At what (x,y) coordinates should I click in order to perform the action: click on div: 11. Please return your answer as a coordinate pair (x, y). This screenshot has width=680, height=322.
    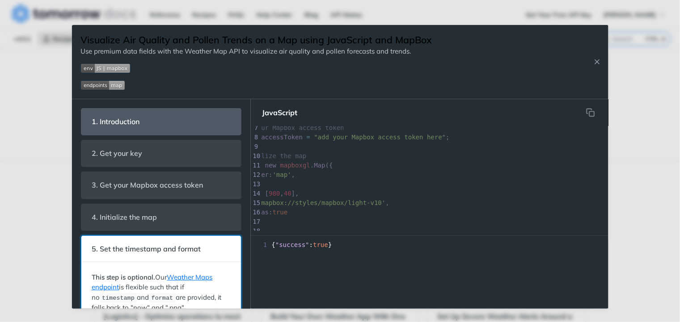
    Looking at the image, I should click on (255, 165).